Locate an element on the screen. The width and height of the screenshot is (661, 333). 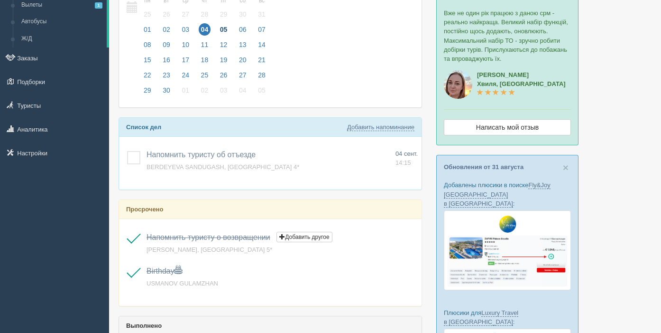
span: 03 is located at coordinates (186, 29).